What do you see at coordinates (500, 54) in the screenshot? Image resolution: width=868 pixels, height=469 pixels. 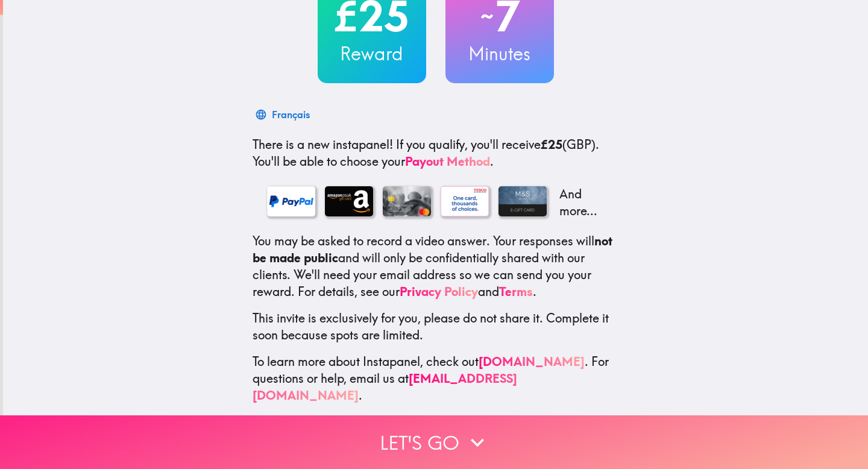 I see `h3: Minutes` at bounding box center [500, 54].